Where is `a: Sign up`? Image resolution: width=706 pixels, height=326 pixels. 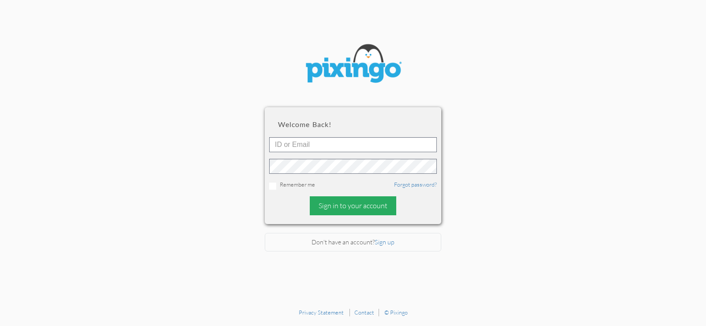
a: Sign up is located at coordinates (385, 242).